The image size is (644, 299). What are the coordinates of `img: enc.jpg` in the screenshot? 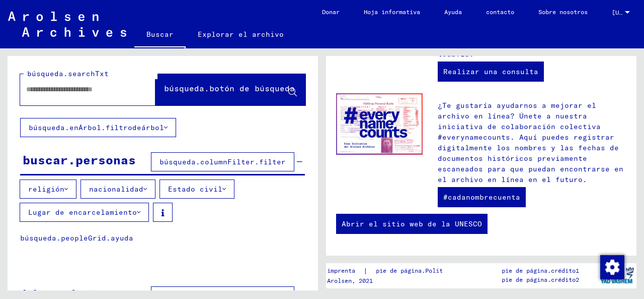 It's located at (379, 124).